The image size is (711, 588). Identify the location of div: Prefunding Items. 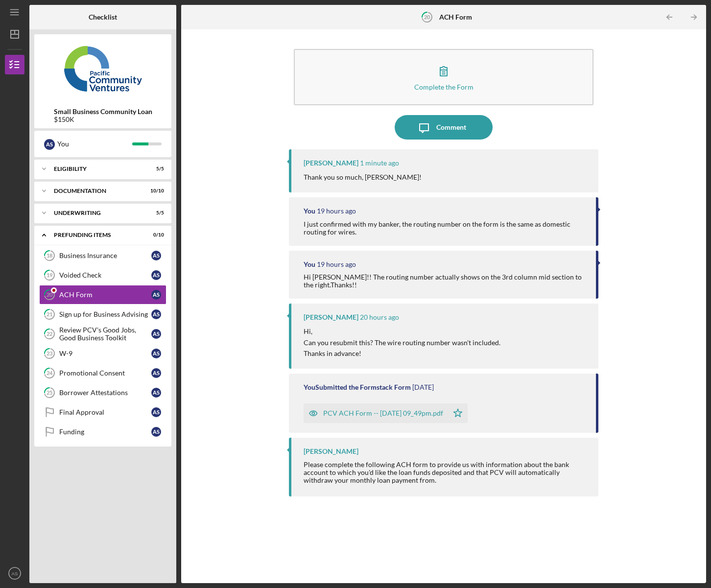
(96, 235).